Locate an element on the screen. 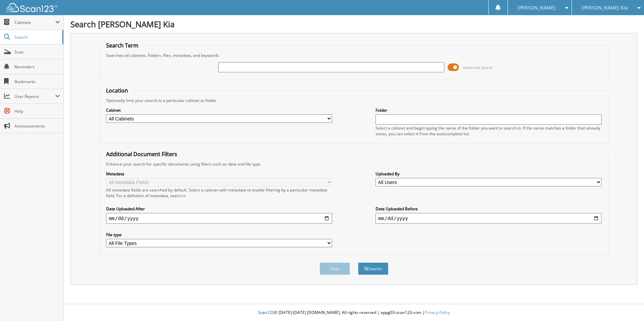 This screenshot has height=321, width=644. div: Enhance your search for specific documents using filters such as date and file type. is located at coordinates (354, 164).